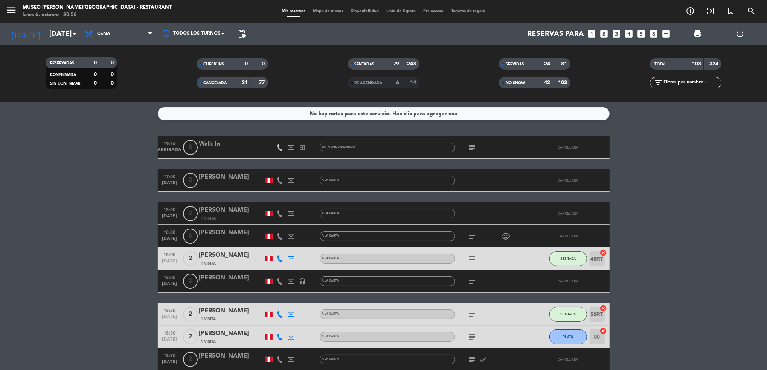  Describe the element at coordinates (364, 64) in the screenshot. I see `span: SENTADAS` at that location.